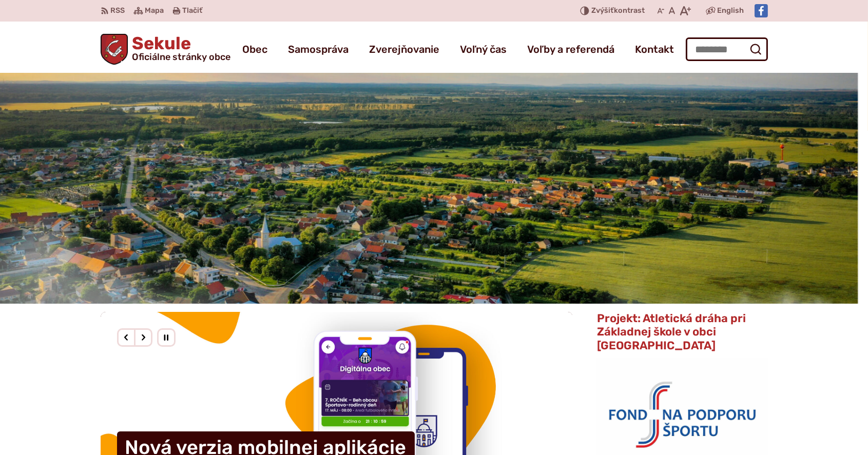 This screenshot has height=455, width=868. I want to click on a: Samospráva, so click(318, 49).